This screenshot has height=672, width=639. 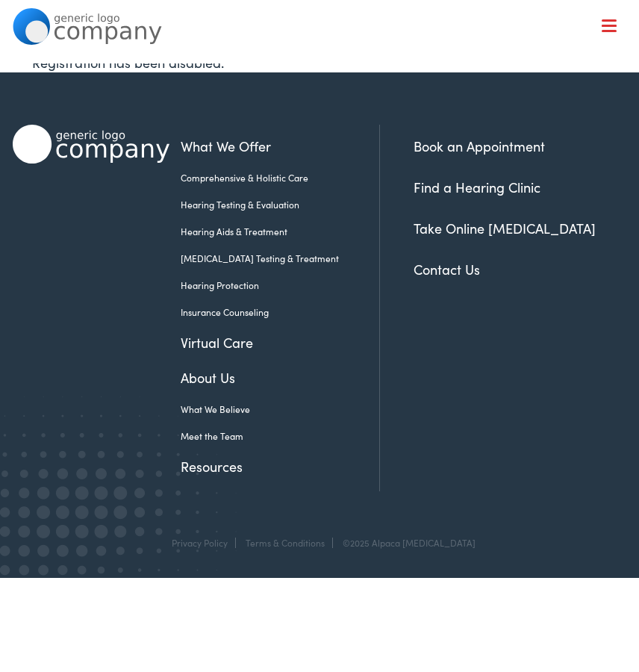 I want to click on a: About Us, so click(x=269, y=377).